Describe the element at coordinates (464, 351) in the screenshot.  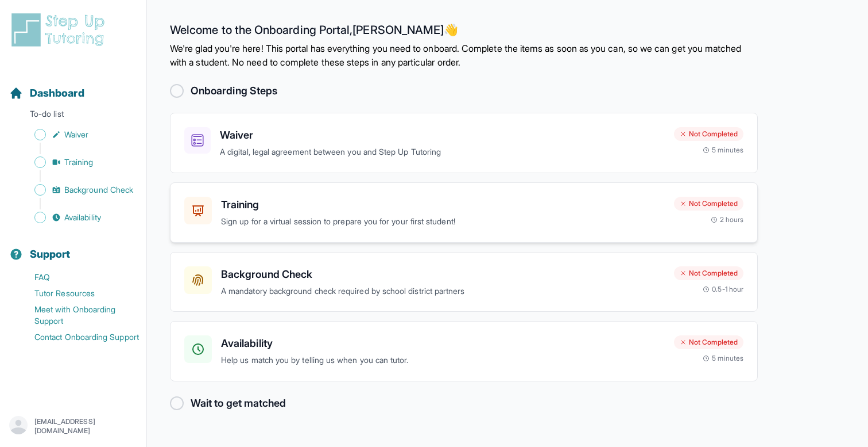
I see `a: AvailabilityHelp us match you by telling us when you can tutor.Not Completed5 minutes` at that location.